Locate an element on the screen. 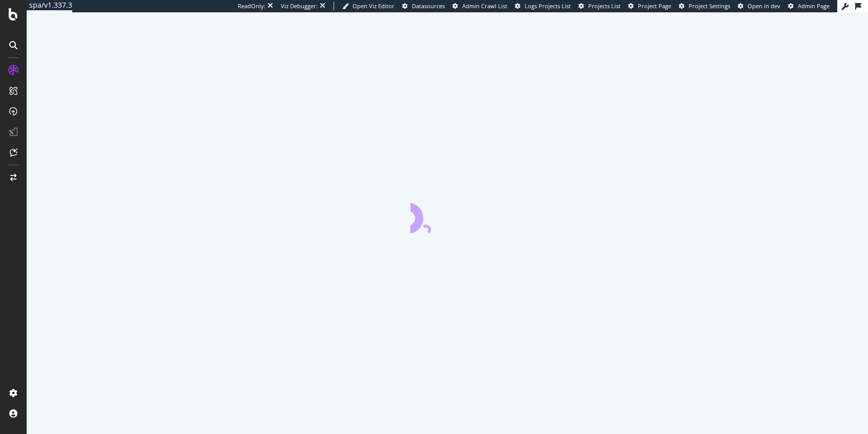 The image size is (868, 434). a: Admin Page is located at coordinates (808, 6).